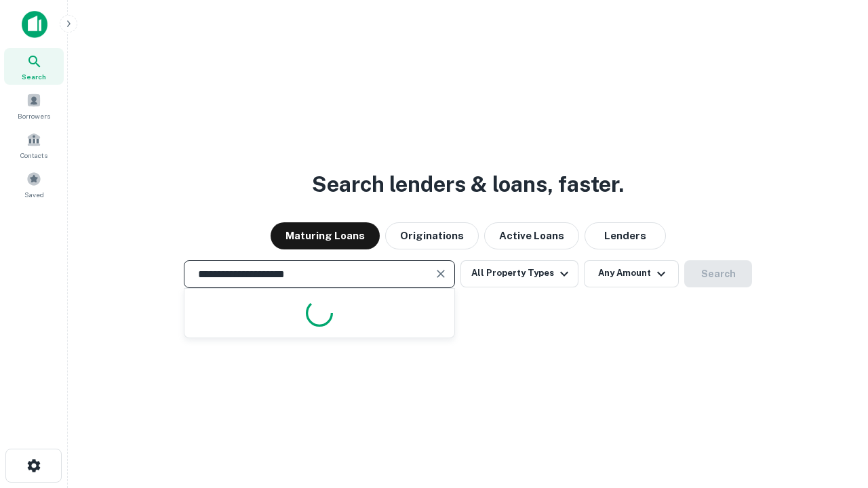 Image resolution: width=868 pixels, height=488 pixels. What do you see at coordinates (34, 184) in the screenshot?
I see `div: Saved` at bounding box center [34, 184].